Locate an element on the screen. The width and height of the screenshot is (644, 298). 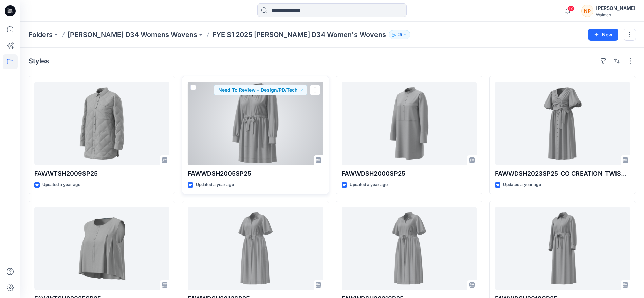
h4: Styles is located at coordinates (39, 61).